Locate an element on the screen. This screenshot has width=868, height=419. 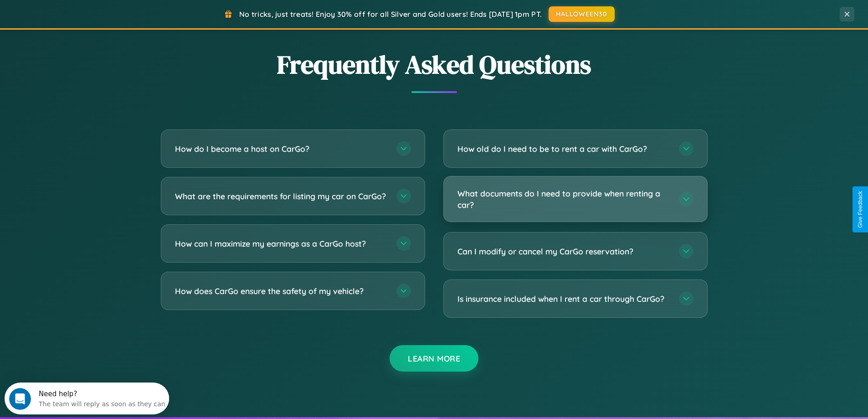
h3: How old do I need to be to rent a car with CarGo? is located at coordinates (564, 149).